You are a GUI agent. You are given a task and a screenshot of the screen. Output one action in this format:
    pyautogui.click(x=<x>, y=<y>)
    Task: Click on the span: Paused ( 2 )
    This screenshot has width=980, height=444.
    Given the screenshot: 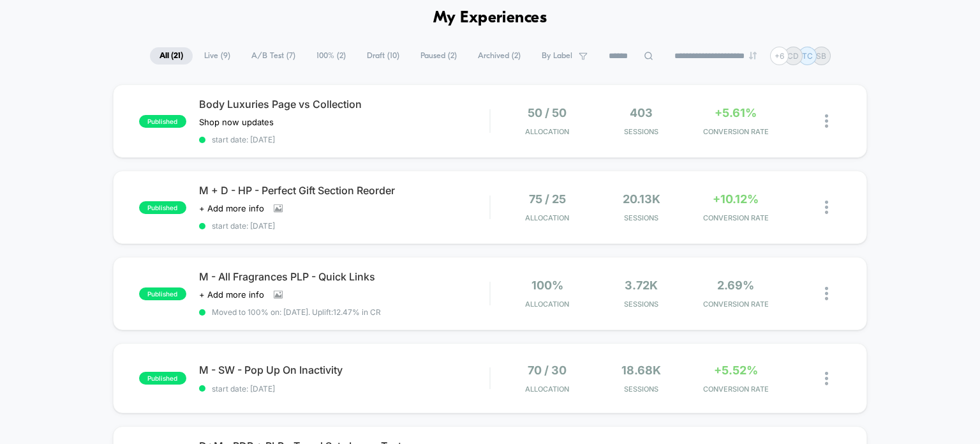 What is the action you would take?
    pyautogui.click(x=438, y=55)
    